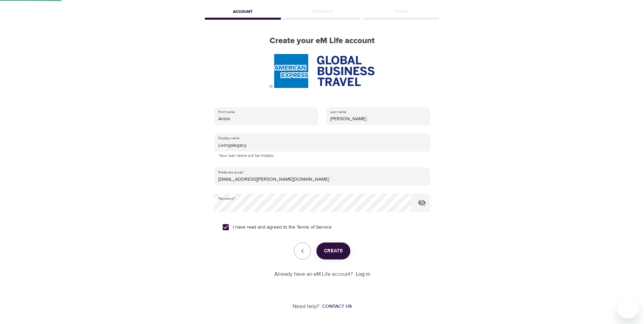  I want to click on img: AmEx%20GBT%20logo.png, so click(322, 71).